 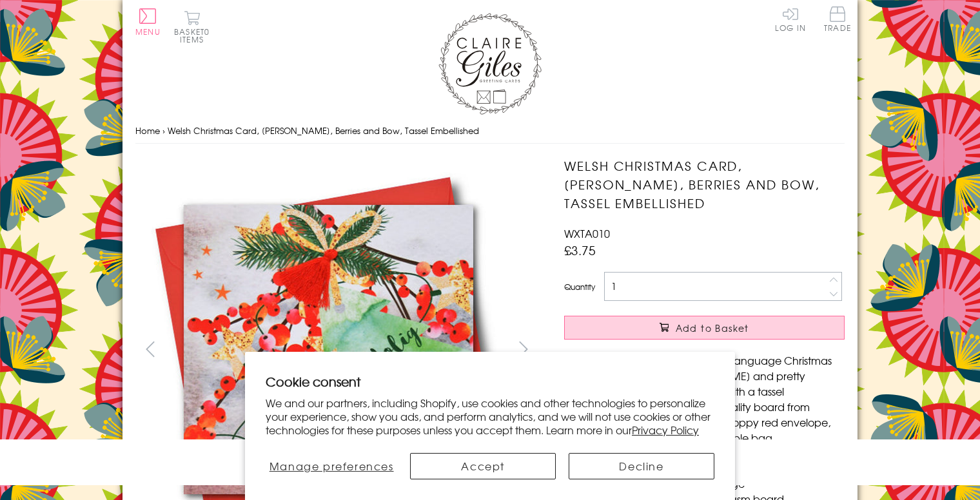 I want to click on label: Quantity, so click(x=580, y=287).